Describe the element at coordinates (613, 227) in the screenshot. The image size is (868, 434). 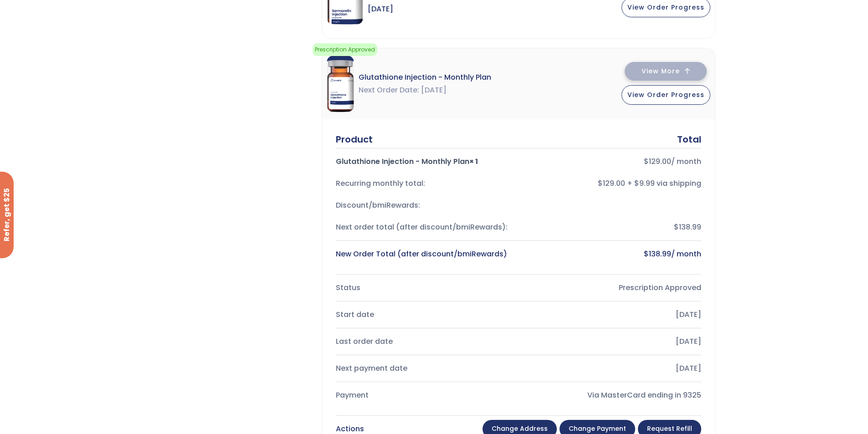
I see `div: $138.99` at that location.